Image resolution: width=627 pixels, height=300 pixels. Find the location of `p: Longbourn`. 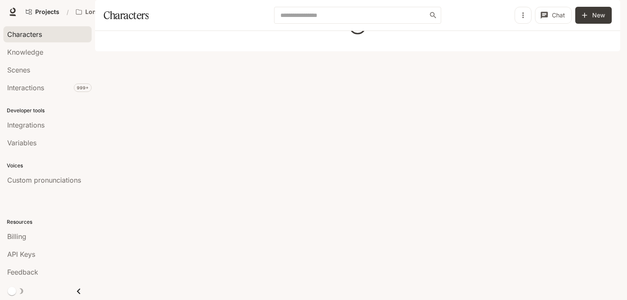

p: Longbourn is located at coordinates (101, 12).